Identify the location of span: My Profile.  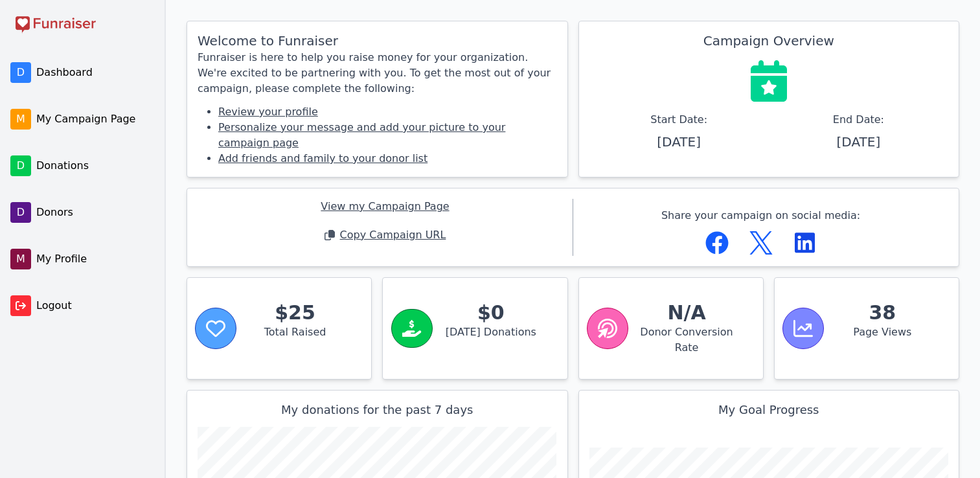
(94, 259).